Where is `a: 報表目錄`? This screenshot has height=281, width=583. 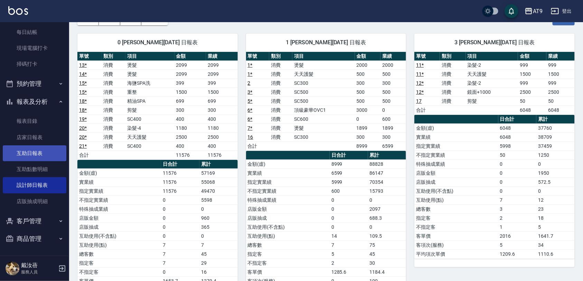
a: 報表目錄 is located at coordinates (35, 121).